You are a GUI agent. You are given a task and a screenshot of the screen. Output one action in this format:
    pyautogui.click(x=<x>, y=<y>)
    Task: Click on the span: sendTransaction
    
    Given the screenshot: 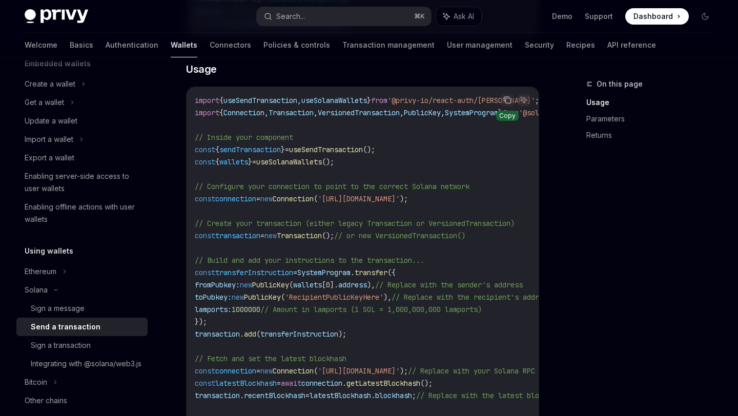 What is the action you would take?
    pyautogui.click(x=250, y=150)
    